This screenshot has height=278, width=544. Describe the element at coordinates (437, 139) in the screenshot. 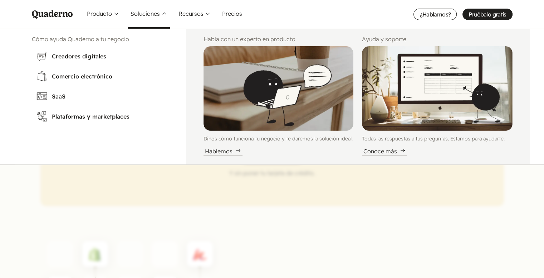

I see `p: Todas las respuestas a tus preguntas. Estamos para ayudarte.` at that location.